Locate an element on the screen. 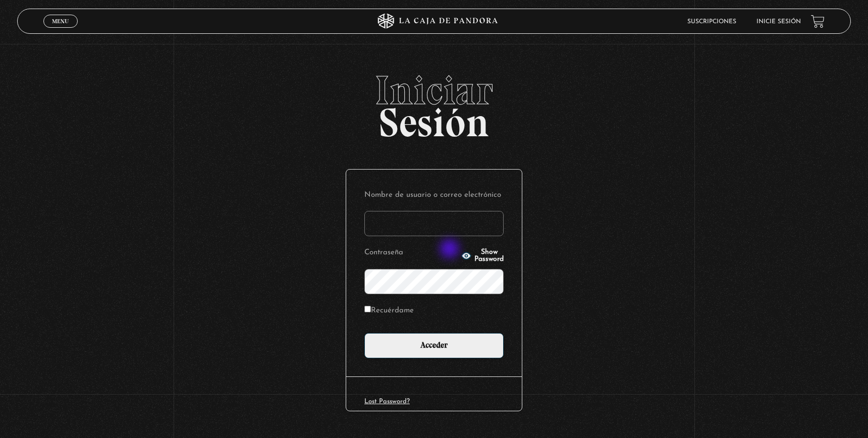  input: Recuérdame is located at coordinates (368, 309).